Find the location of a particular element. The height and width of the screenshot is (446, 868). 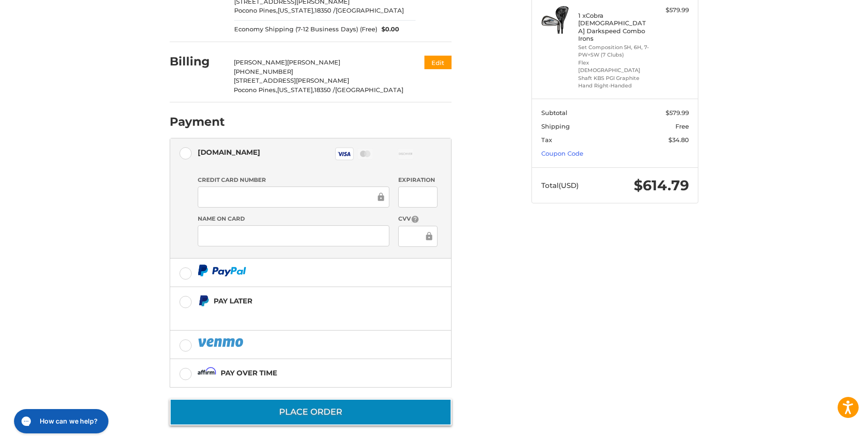

label: CVV is located at coordinates (417, 219).